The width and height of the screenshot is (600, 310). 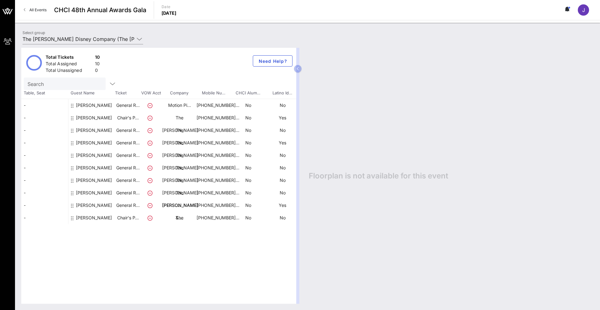 I want to click on span: Latino Id…, so click(x=282, y=93).